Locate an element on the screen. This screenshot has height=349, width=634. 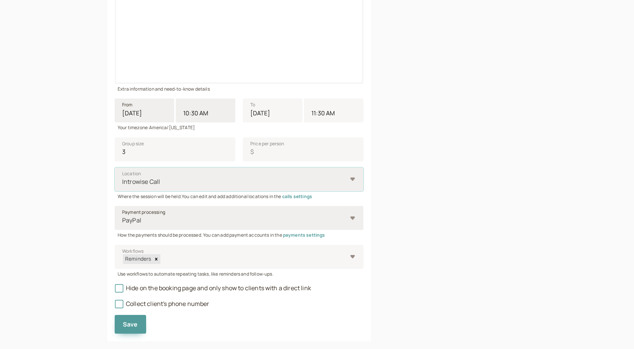
div: Extra information and need-to-know details is located at coordinates (239, 88).